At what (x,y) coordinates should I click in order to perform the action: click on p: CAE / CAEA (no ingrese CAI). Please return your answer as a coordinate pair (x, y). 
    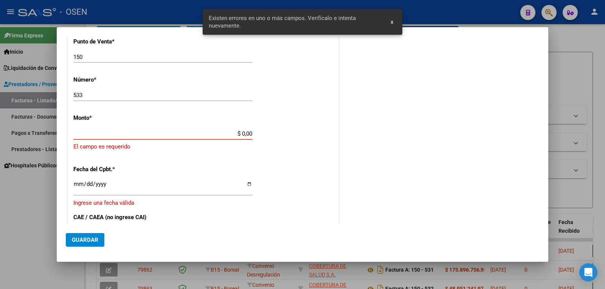
    Looking at the image, I should click on (112, 217).